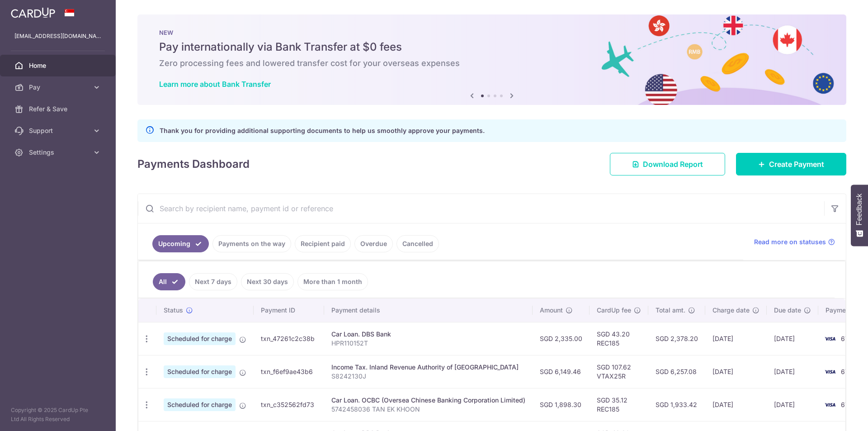  I want to click on span: Status, so click(173, 310).